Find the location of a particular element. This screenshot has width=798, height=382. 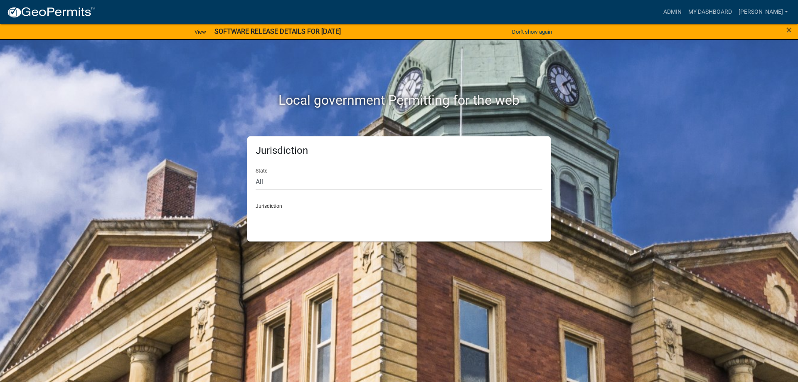

a: View is located at coordinates (200, 32).